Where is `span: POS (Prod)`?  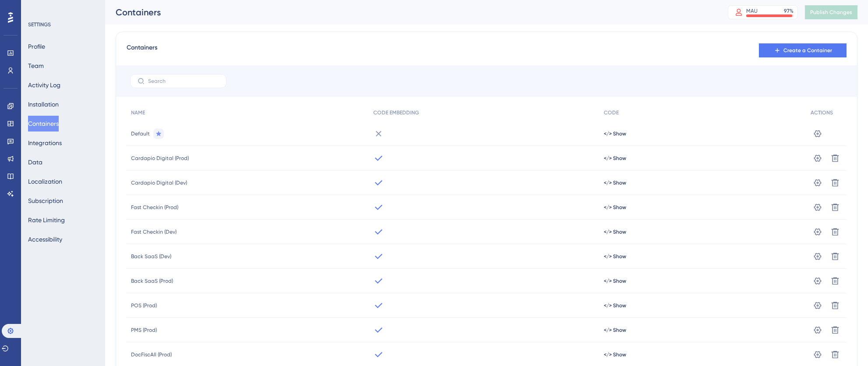 span: POS (Prod) is located at coordinates (144, 306).